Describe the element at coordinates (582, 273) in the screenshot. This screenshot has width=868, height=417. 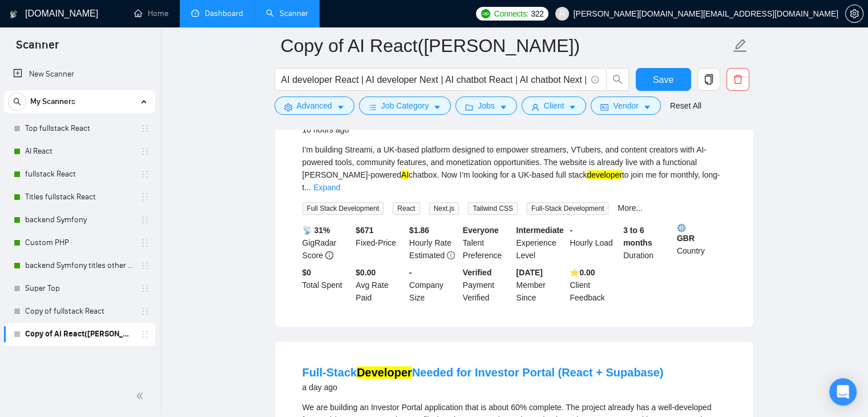
I see `b: ⭐️ 0.00` at that location.